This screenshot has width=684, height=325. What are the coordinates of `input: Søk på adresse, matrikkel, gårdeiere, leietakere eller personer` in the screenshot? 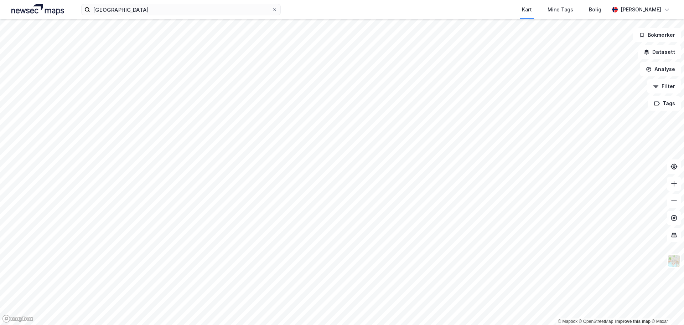 It's located at (181, 10).